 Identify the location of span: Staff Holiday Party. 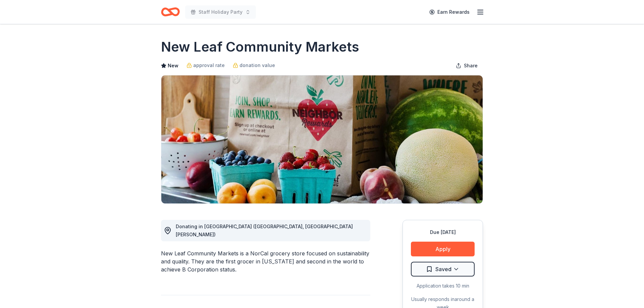
(220, 12).